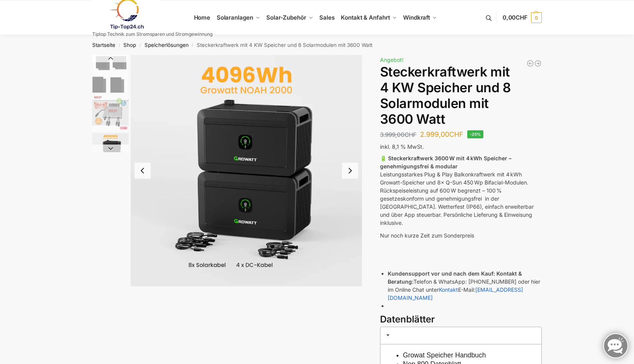 The height and width of the screenshot is (364, 634). Describe the element at coordinates (391, 60) in the screenshot. I see `span: Angebot!` at that location.